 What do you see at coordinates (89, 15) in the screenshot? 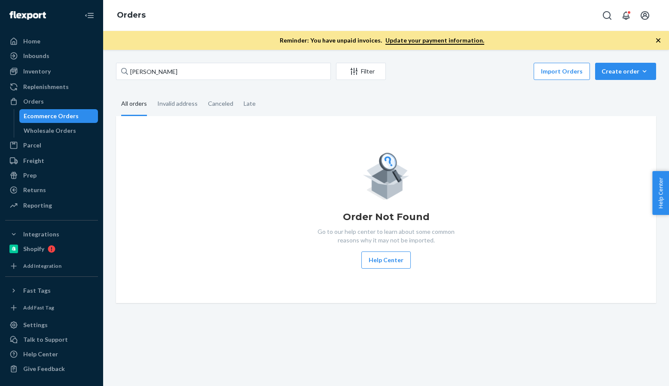
I see `button: Close Navigation` at bounding box center [89, 15].